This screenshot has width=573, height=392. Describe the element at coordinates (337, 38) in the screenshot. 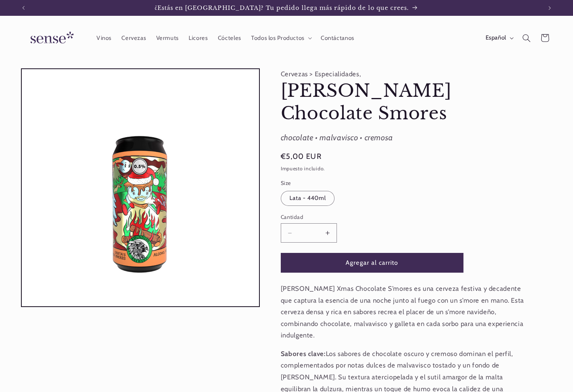

I see `span: Contáctanos` at that location.